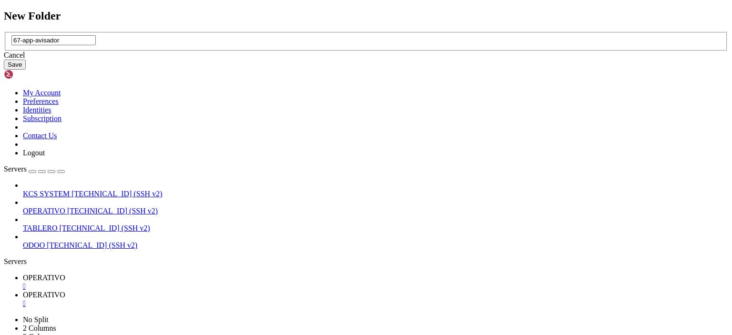 This screenshot has width=732, height=335. What do you see at coordinates (305, 161) in the screenshot?
I see `x-row: To see these additional updates run: apt list --upgradable` at bounding box center [305, 161].